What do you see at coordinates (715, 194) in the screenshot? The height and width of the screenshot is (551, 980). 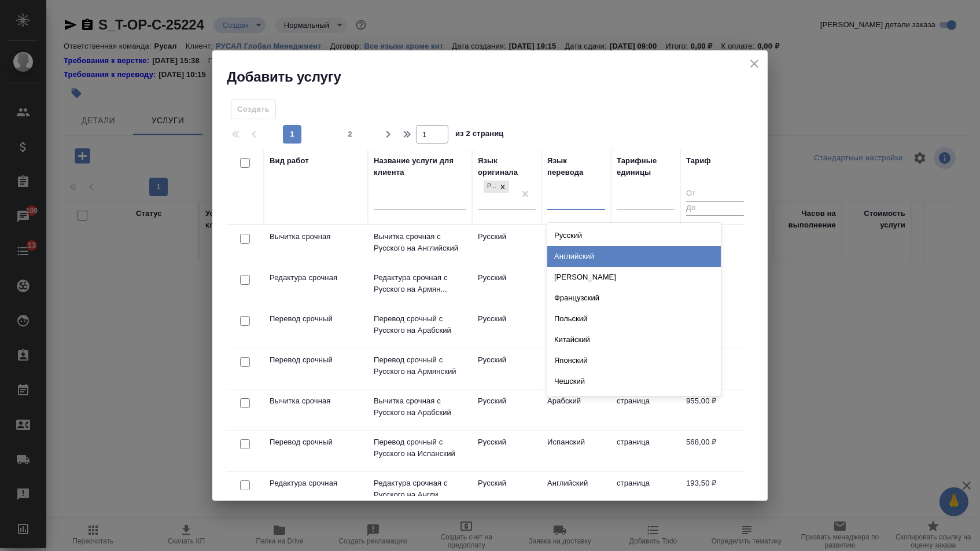 I see `input: От` at bounding box center [715, 194].